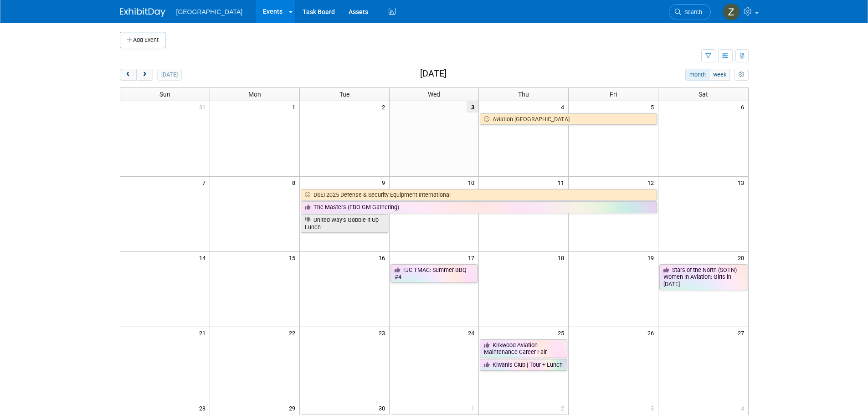  I want to click on span: 9, so click(385, 182).